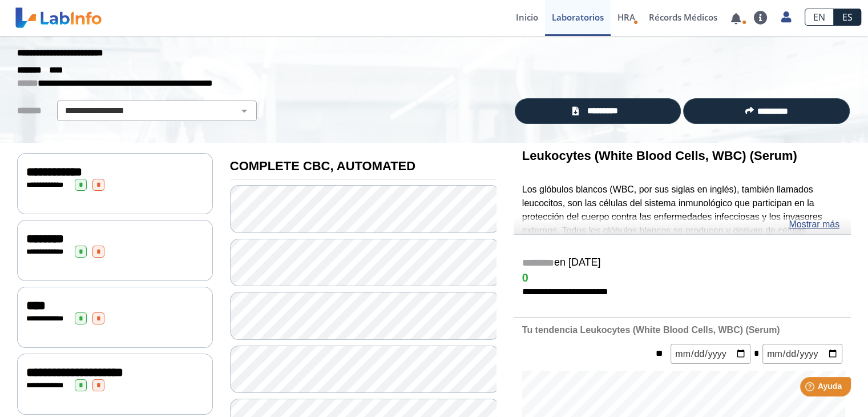 This screenshot has height=417, width=868. What do you see at coordinates (651, 330) in the screenshot?
I see `b: Tu tendencia Leukocytes (White Blood Cells, WBC) (Serum)` at bounding box center [651, 330].